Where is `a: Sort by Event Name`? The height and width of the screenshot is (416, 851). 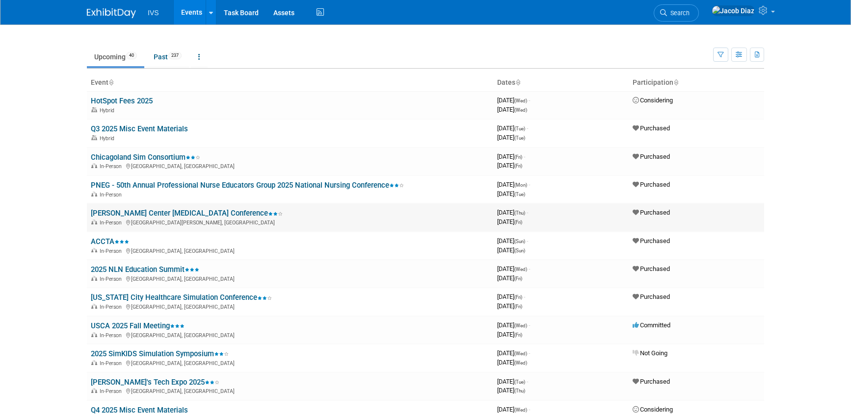 a: Sort by Event Name is located at coordinates (111, 82).